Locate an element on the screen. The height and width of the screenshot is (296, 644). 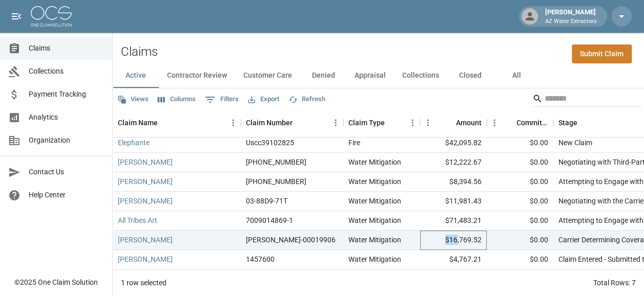
div: $16,769.52 is located at coordinates (453, 240).